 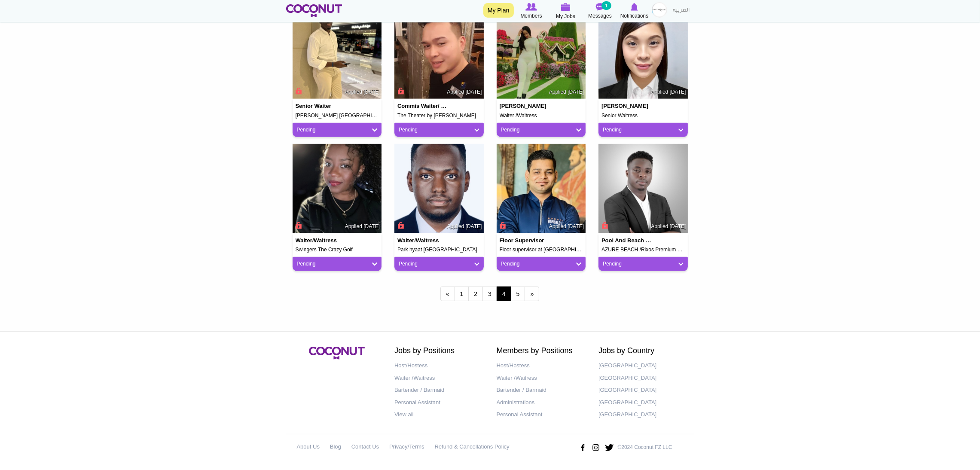 What do you see at coordinates (600, 16) in the screenshot?
I see `span: Messages` at bounding box center [600, 16].